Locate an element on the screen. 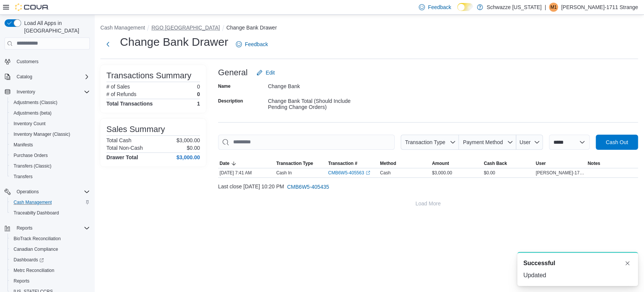 Image resolution: width=644 pixels, height=292 pixels. span: Load More is located at coordinates (428, 203).